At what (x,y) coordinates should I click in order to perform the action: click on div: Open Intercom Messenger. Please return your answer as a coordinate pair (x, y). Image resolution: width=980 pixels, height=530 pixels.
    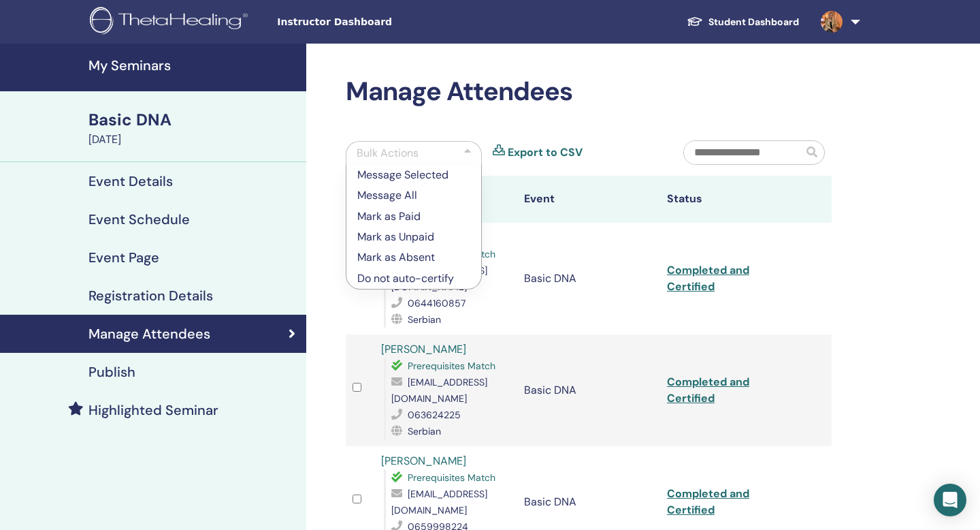
    Looking at the image, I should click on (950, 500).